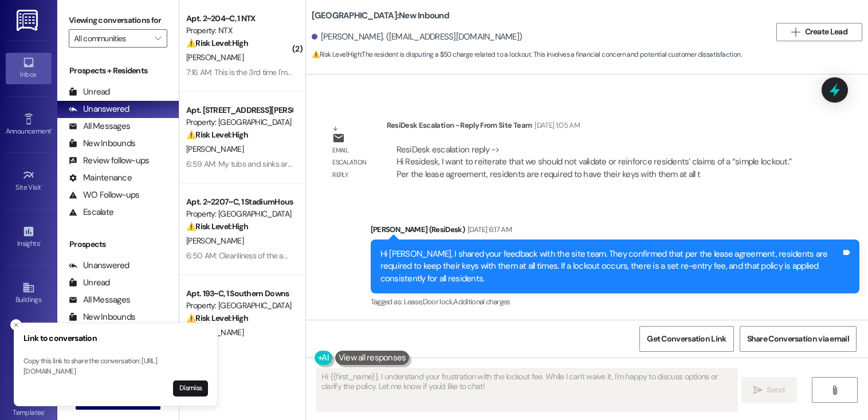  I want to click on div: Review follow-ups, so click(109, 160).